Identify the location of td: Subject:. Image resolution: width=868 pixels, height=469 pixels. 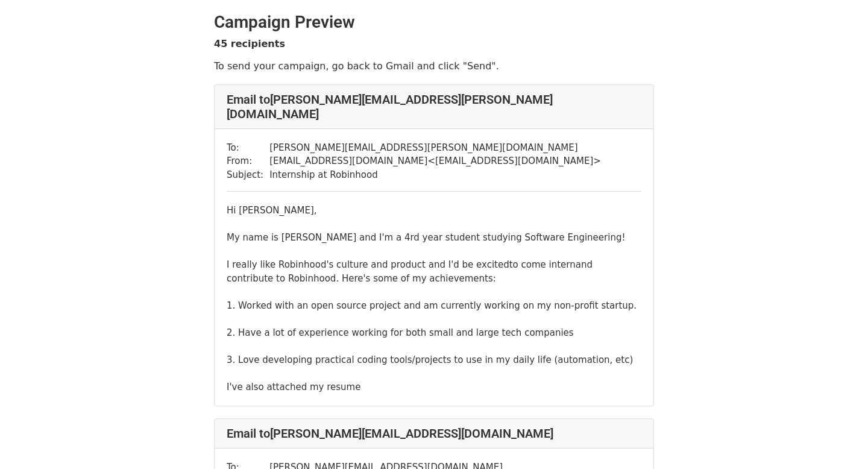
(248, 175).